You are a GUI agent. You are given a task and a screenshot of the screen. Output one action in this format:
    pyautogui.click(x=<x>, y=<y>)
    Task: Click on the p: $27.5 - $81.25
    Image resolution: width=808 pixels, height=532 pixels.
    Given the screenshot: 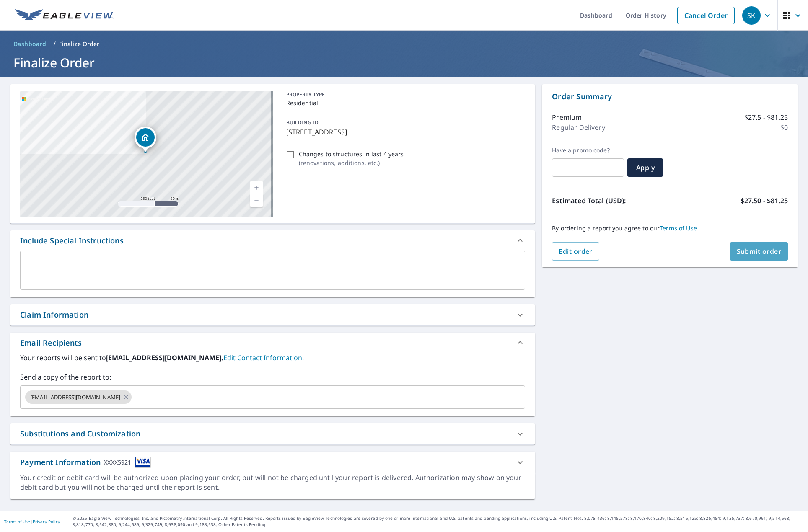 What is the action you would take?
    pyautogui.click(x=766, y=117)
    